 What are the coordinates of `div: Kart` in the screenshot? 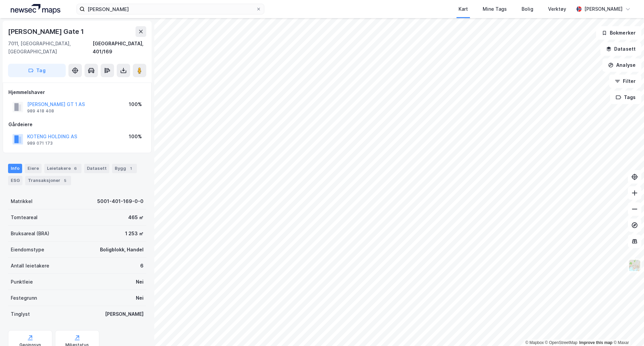 It's located at (463, 9).